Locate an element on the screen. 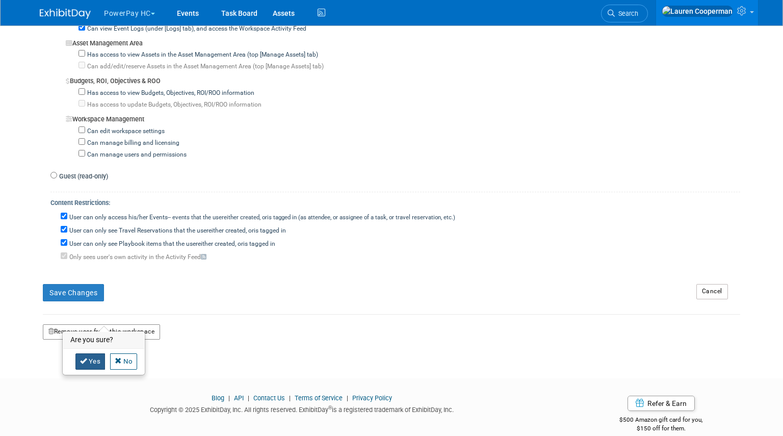  a: Yes is located at coordinates (90, 361).